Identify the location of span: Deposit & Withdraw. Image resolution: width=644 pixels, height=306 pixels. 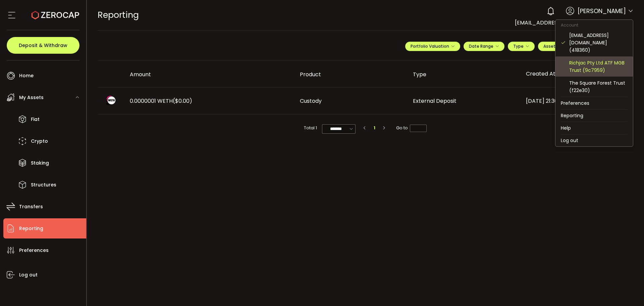
(43, 45).